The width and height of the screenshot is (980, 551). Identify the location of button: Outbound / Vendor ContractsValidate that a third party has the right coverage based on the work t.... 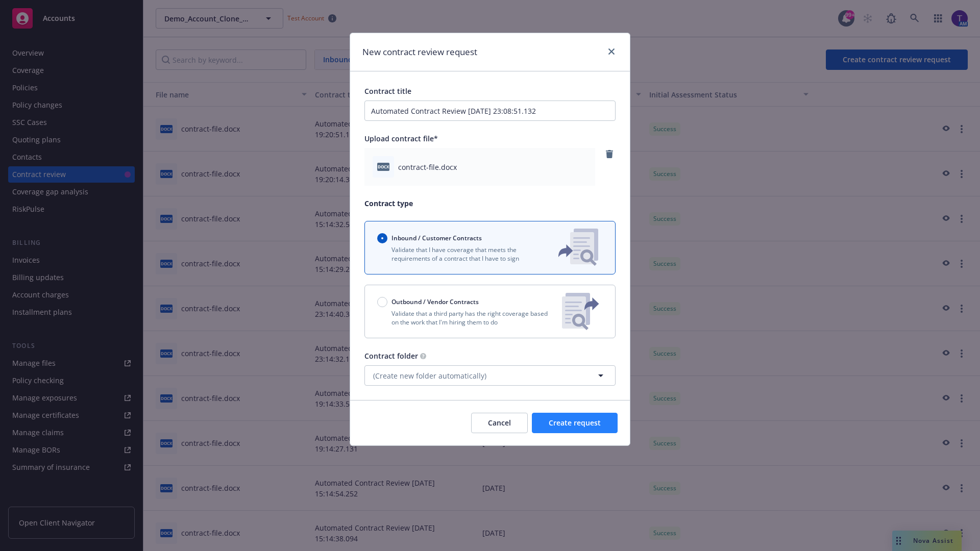
(490, 311).